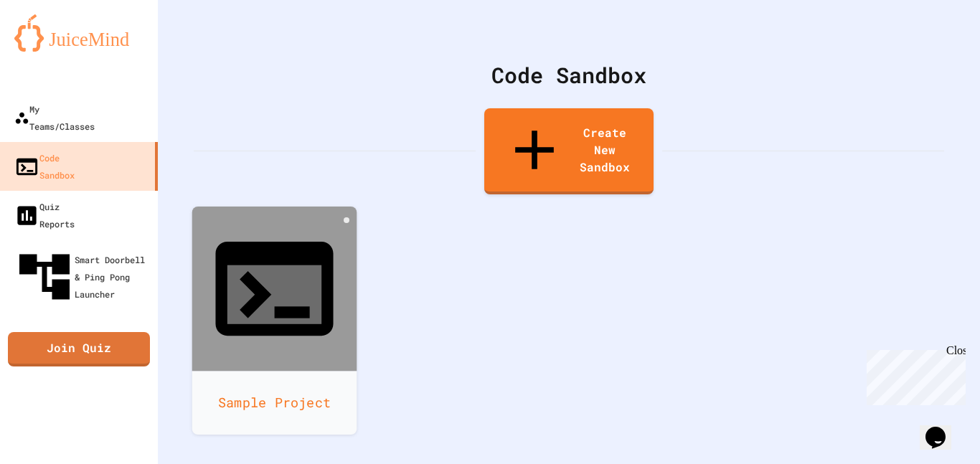 The image size is (980, 464). I want to click on a: Sample Project, so click(275, 320).